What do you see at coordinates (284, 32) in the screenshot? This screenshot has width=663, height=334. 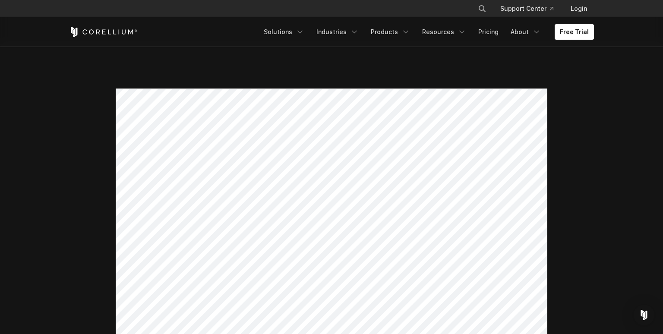 I see `a: Solutions` at bounding box center [284, 32].